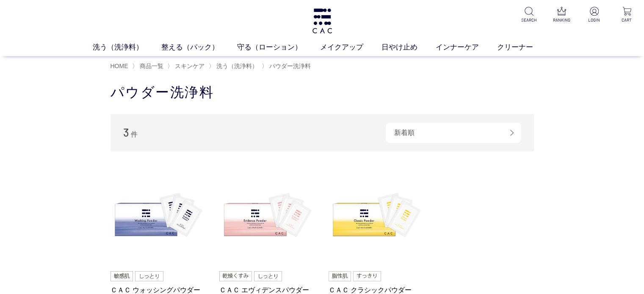 The image size is (644, 294). I want to click on img: すっきり, so click(367, 276).